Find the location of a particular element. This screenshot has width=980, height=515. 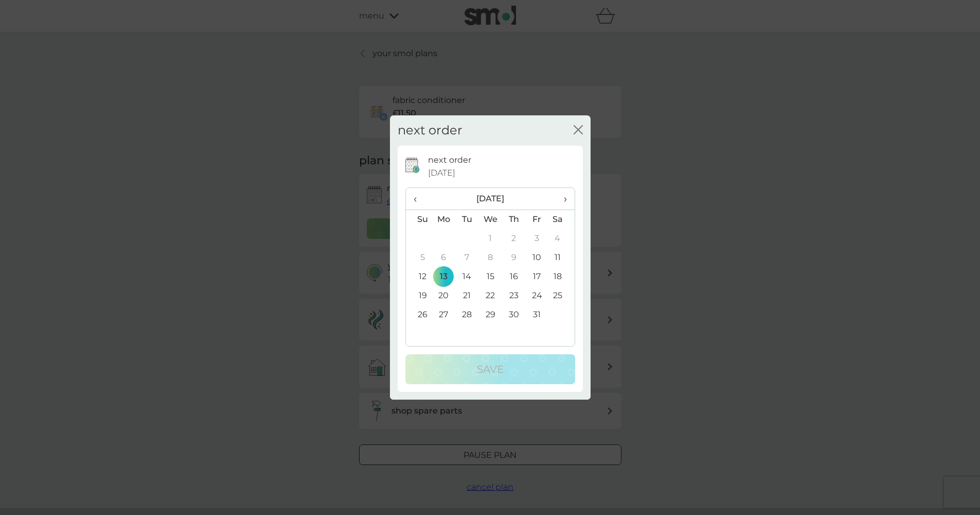

td: 20 is located at coordinates (444, 296).